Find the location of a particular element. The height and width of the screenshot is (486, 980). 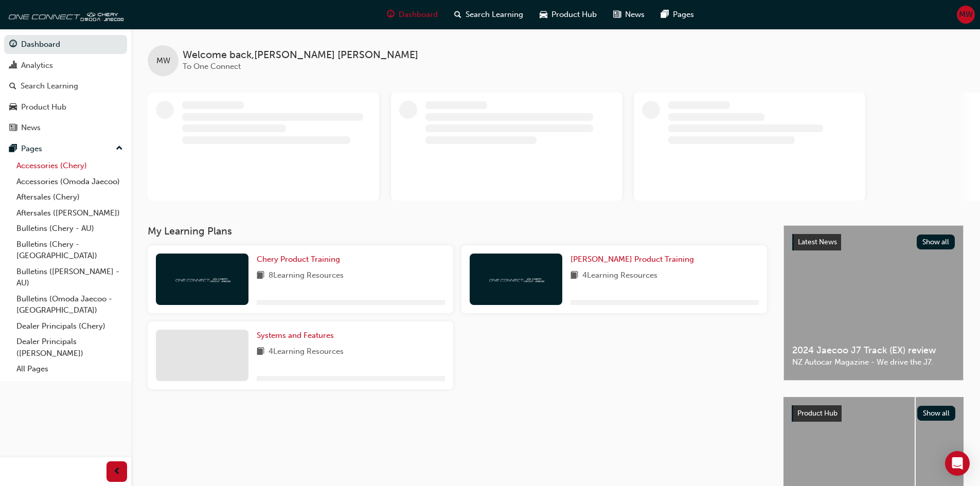

div: Search Learning is located at coordinates (50, 86).